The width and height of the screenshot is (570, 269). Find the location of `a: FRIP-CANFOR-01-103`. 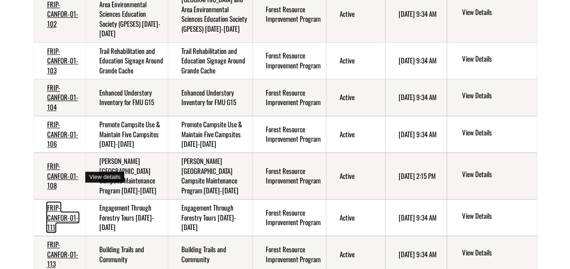

a: FRIP-CANFOR-01-103 is located at coordinates (63, 60).